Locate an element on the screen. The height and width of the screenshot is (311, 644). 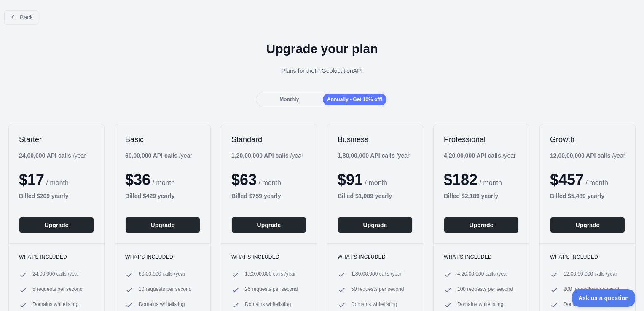
span: $ 91 is located at coordinates (351, 180).